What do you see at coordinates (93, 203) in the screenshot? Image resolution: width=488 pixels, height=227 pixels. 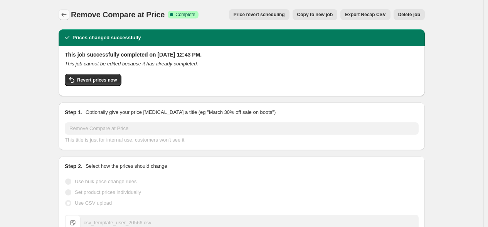 I see `span: Use CSV upload` at bounding box center [93, 203].